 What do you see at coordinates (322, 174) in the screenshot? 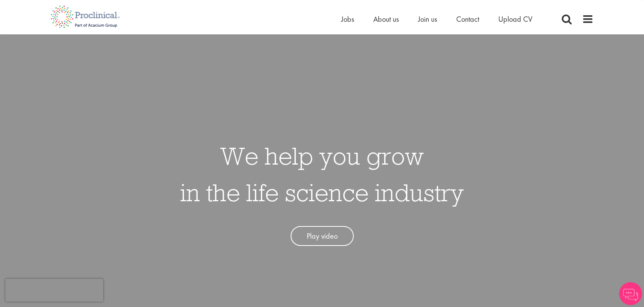
I see `h1: We help you grow in the life science industry` at bounding box center [322, 174].